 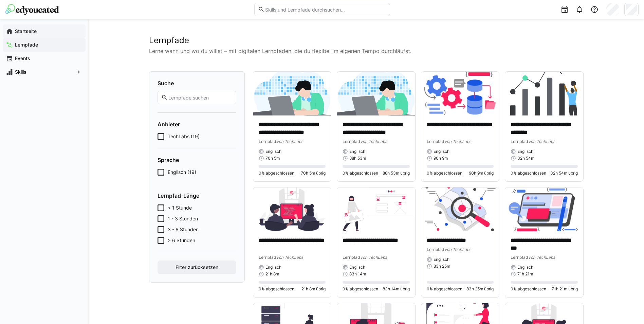 I want to click on span: 90h 9m übrig, so click(x=481, y=173).